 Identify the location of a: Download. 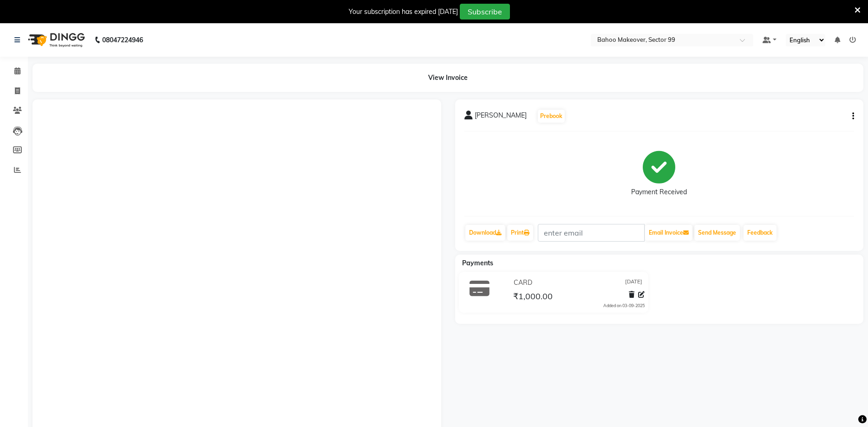
(485, 233).